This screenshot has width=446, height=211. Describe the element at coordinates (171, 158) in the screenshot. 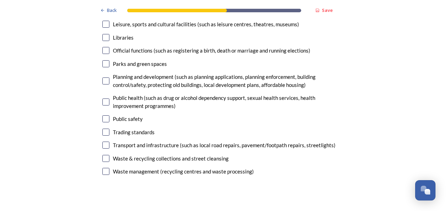

I see `div: Waste & recycling collections and street cleansing` at that location.